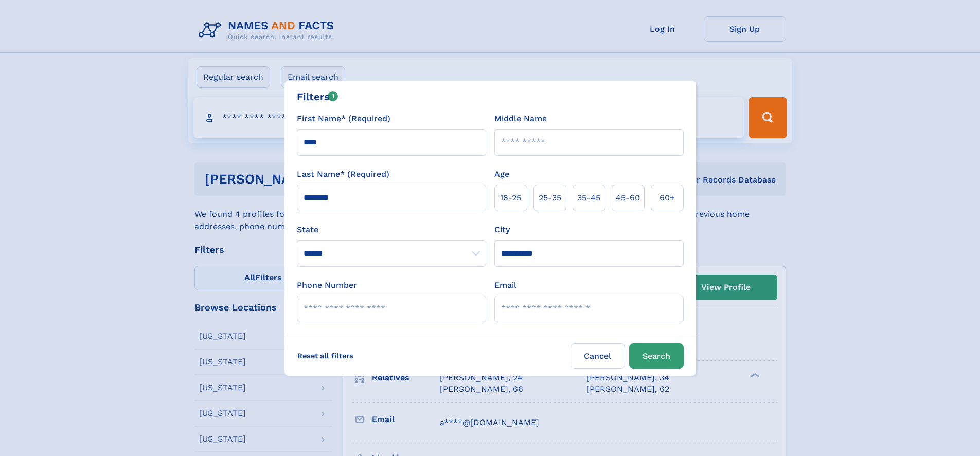 This screenshot has height=456, width=980. What do you see at coordinates (521, 118) in the screenshot?
I see `label: Middle Name` at bounding box center [521, 118].